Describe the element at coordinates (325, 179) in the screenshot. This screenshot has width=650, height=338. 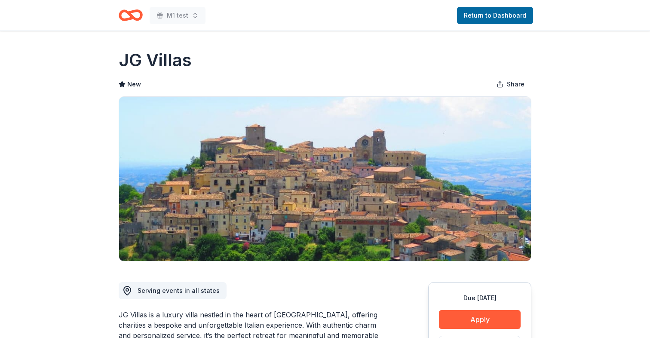
I see `img: Image for JG Villas` at that location.